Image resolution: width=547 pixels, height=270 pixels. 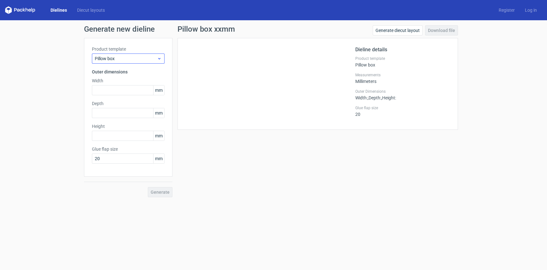 What do you see at coordinates (403, 50) in the screenshot?
I see `h2: Dieline details` at bounding box center [403, 50].